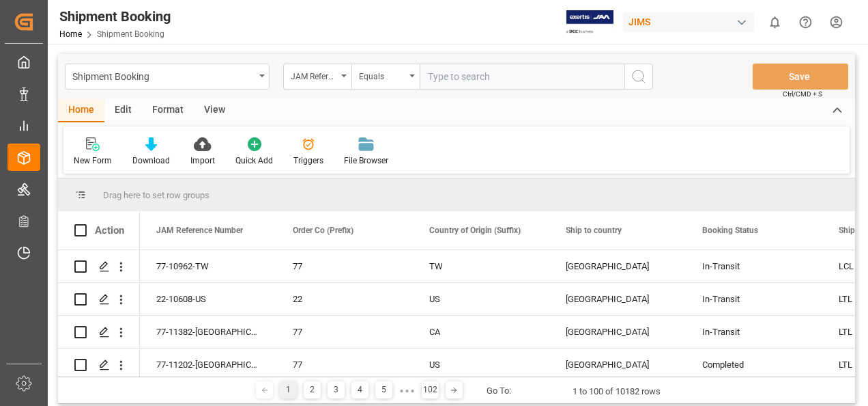 The image size is (868, 406). Describe the element at coordinates (308, 160) in the screenshot. I see `div: Triggers` at that location.